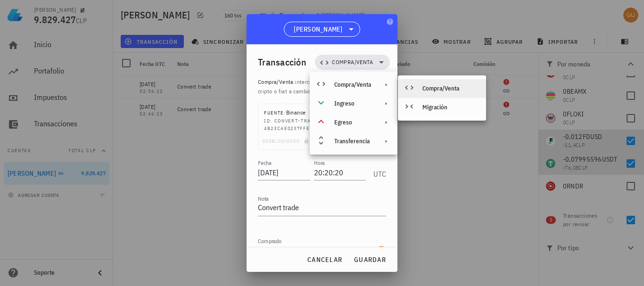 The height and width of the screenshot is (286, 644). What do you see at coordinates (358, 251) in the screenshot?
I see `input: Moneda` at bounding box center [358, 251].